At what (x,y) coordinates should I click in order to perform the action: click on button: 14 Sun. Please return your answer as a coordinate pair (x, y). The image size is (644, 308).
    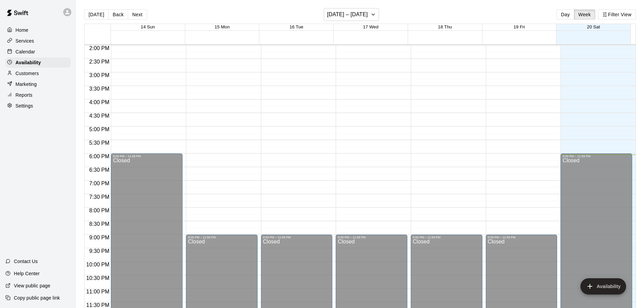
    Looking at the image, I should click on (148, 26).